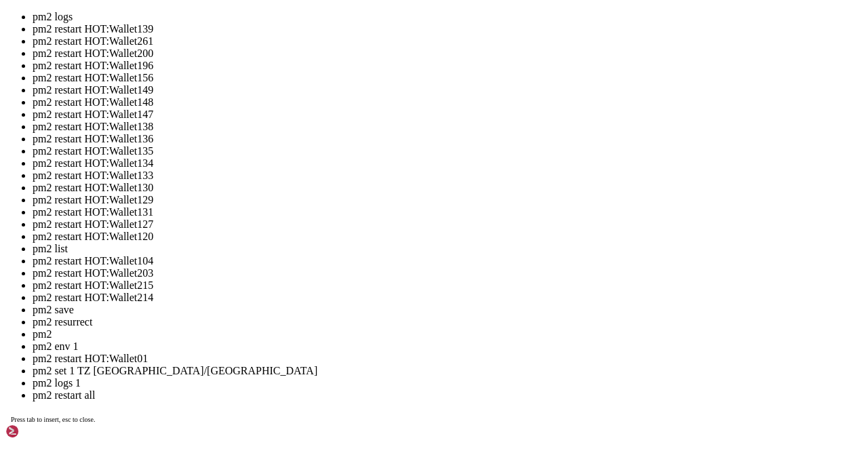 Image resolution: width=868 pixels, height=451 pixels. What do you see at coordinates (448, 188) in the screenshot?
I see `li: pm2 restart HOT:Wallet130` at bounding box center [448, 188].